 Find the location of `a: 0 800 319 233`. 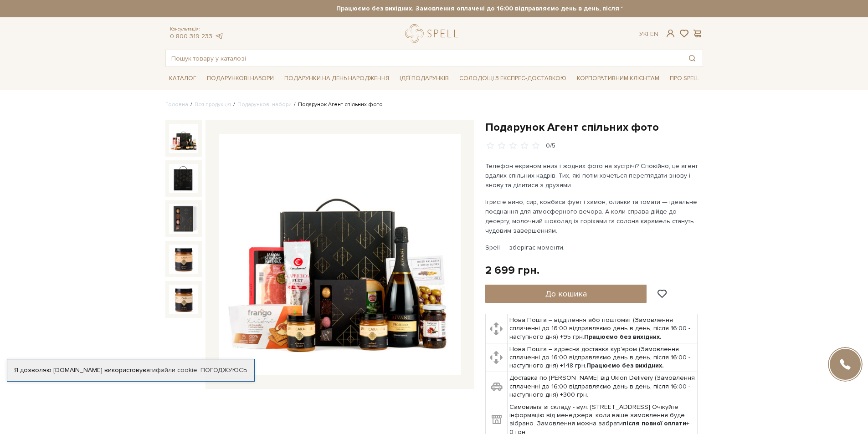

a: 0 800 319 233 is located at coordinates (191, 36).